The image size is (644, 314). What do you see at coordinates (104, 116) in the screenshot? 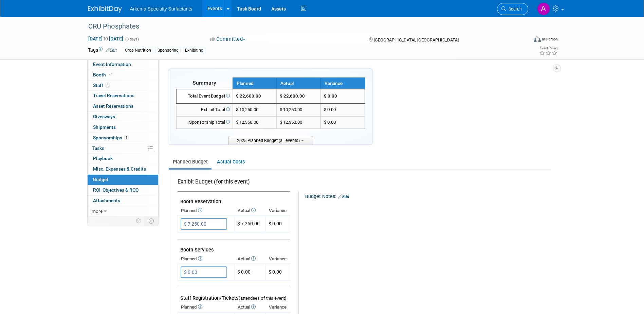
I see `span: Giveaways` at bounding box center [104, 116].